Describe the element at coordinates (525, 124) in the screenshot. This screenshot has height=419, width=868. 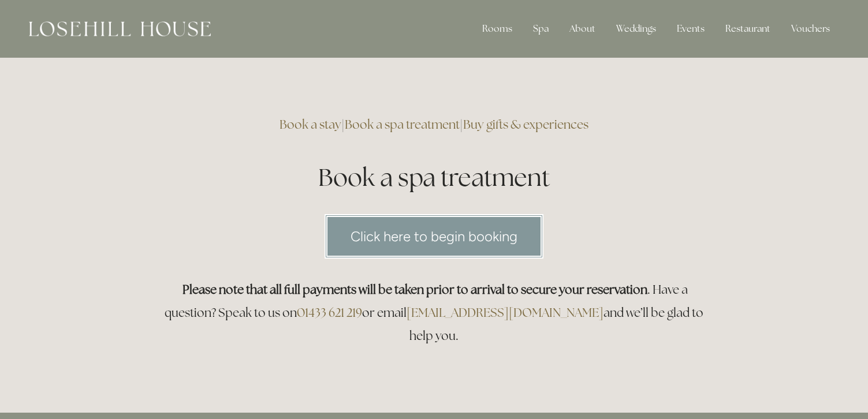
I see `a: Buy gifts & experiences` at that location.